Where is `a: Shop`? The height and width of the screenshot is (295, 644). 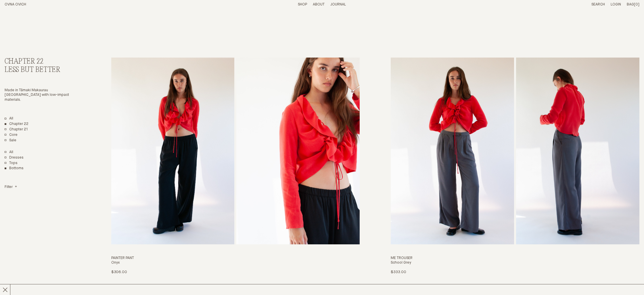 a: Shop is located at coordinates (302, 4).